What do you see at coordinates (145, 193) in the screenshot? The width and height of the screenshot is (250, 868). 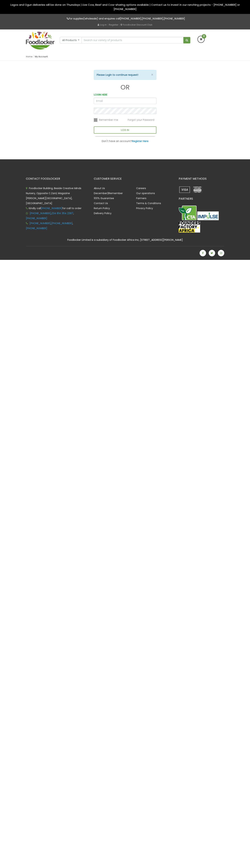 I see `a: Our operations` at bounding box center [145, 193].